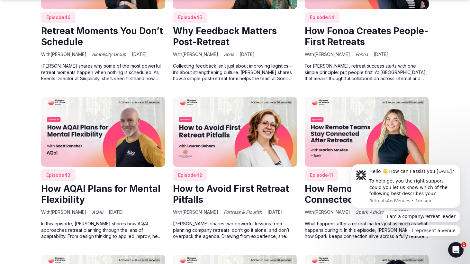 This screenshot has width=470, height=264. What do you see at coordinates (367, 131) in the screenshot?
I see `img: How Remote Teams Stay Connected After Retreats` at bounding box center [367, 131].